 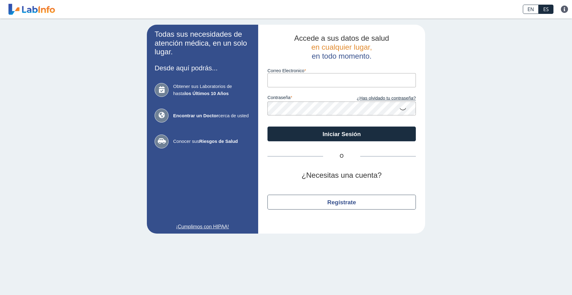 I want to click on h2: ¿Necesitas una cuenta?, so click(x=341, y=175).